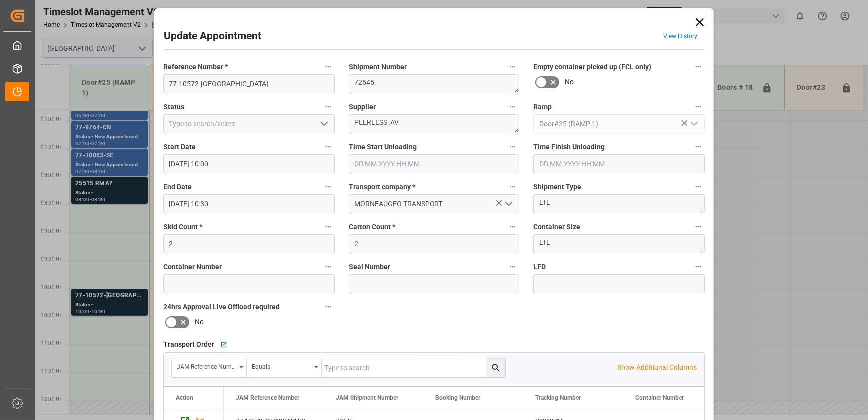  I want to click on span: Transport company, so click(381, 187).